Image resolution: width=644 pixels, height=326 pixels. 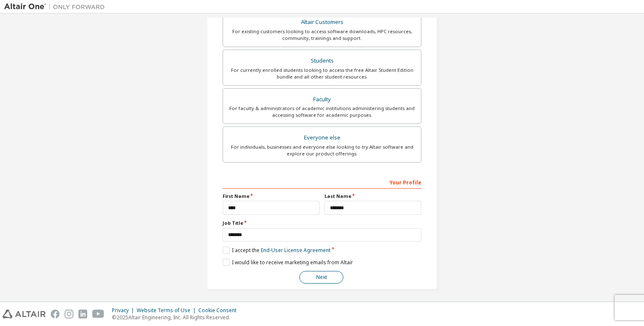 I want to click on div: Cookie Consent, so click(x=220, y=310).